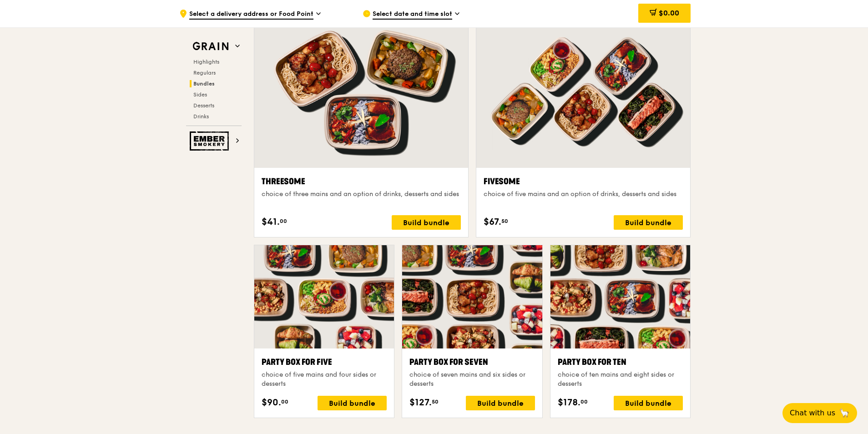  Describe the element at coordinates (620, 362) in the screenshot. I see `div: Party Box for Ten` at that location.